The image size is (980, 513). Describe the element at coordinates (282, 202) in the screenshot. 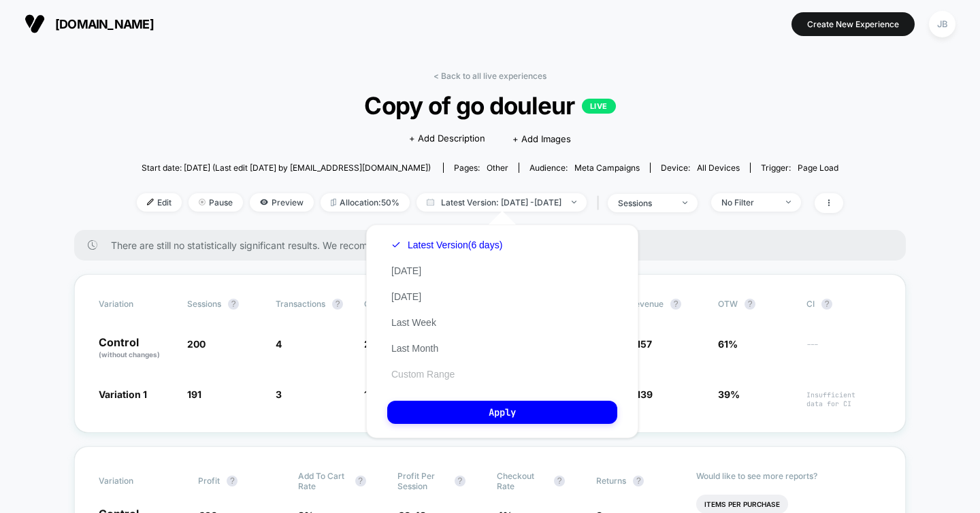

I see `span: Preview` at that location.